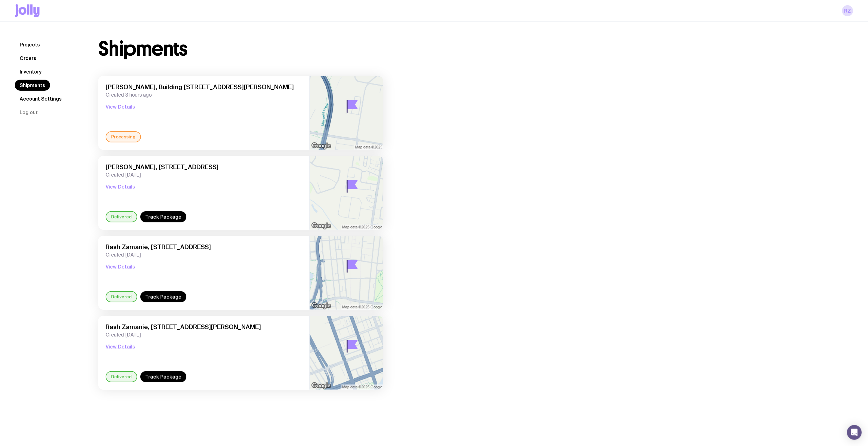 This screenshot has width=868, height=446. What do you see at coordinates (28, 112) in the screenshot?
I see `button: Log out` at bounding box center [28, 112].